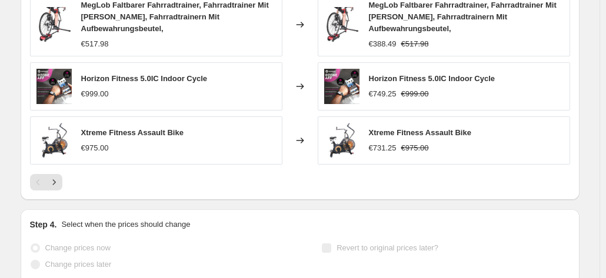  Describe the element at coordinates (415, 44) in the screenshot. I see `strike: €517.98` at that location.